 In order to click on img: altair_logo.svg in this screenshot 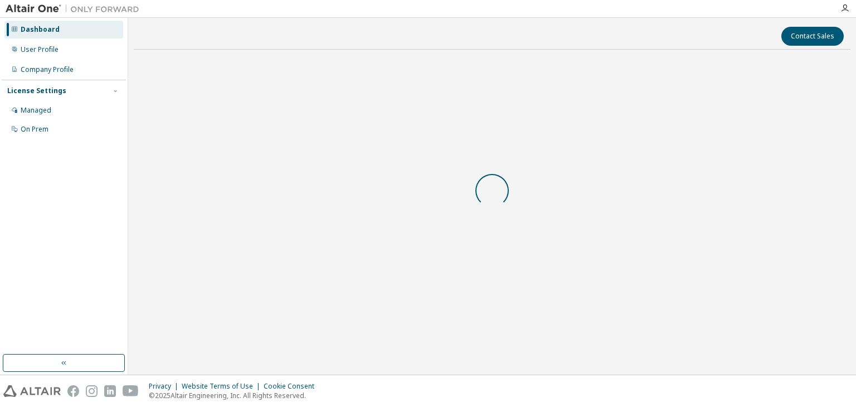, I will do `click(32, 391)`.